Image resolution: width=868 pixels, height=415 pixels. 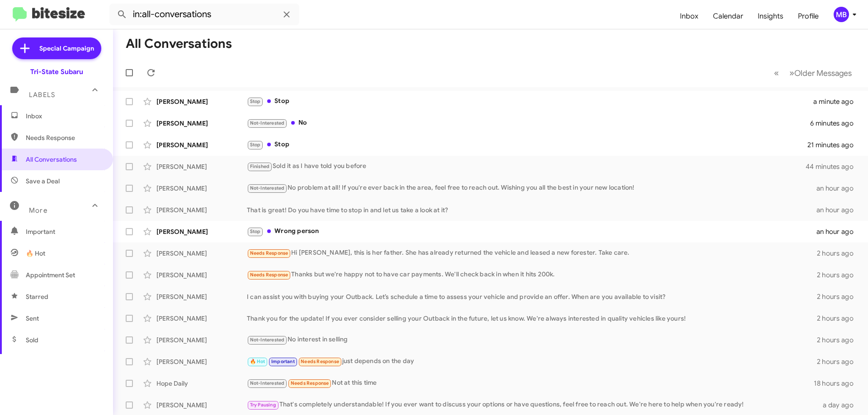 I want to click on div: 44 minutes ago, so click(x=834, y=166).